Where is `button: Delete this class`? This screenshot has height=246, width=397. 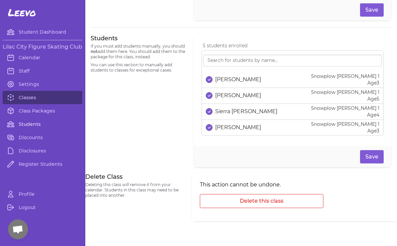 button: Delete this class is located at coordinates (261, 201).